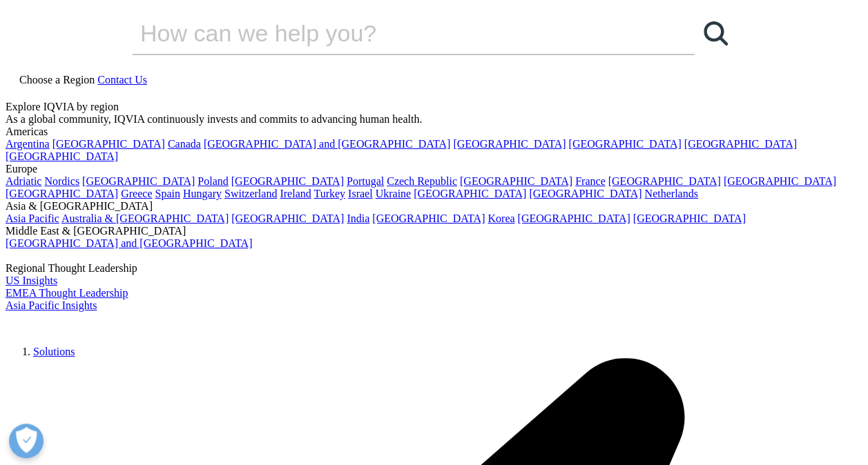 This screenshot has width=868, height=465. What do you see at coordinates (31, 281) in the screenshot?
I see `a: US Insights` at bounding box center [31, 281].